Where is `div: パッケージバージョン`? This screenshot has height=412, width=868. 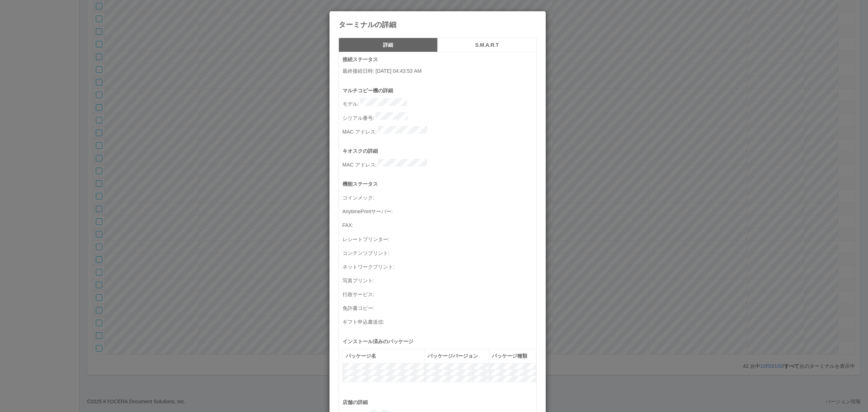 div: パッケージバージョン is located at coordinates (456, 356).